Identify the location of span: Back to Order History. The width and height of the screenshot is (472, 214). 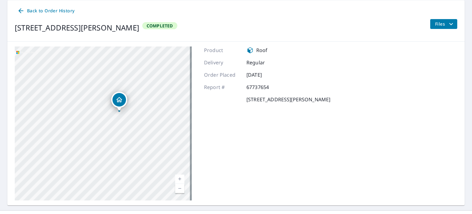
(46, 11).